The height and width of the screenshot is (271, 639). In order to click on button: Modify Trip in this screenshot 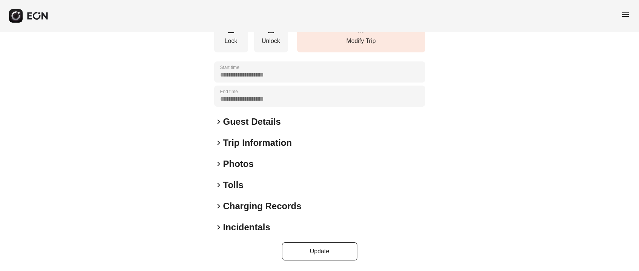, I will do `click(361, 37)`.